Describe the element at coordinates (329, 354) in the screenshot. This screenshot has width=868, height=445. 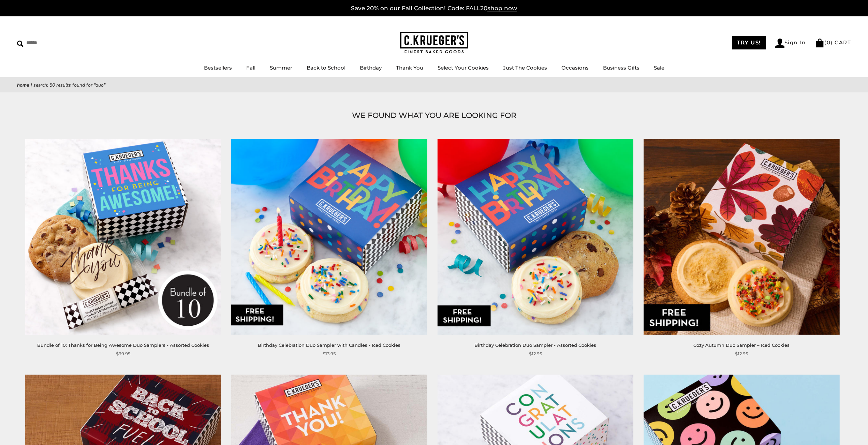
I see `span: $13.95` at that location.